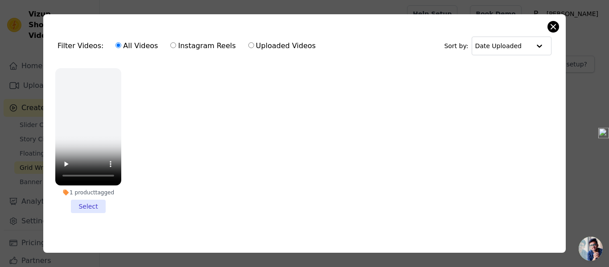 Image resolution: width=609 pixels, height=267 pixels. Describe the element at coordinates (591, 249) in the screenshot. I see `a: Open chat` at that location.